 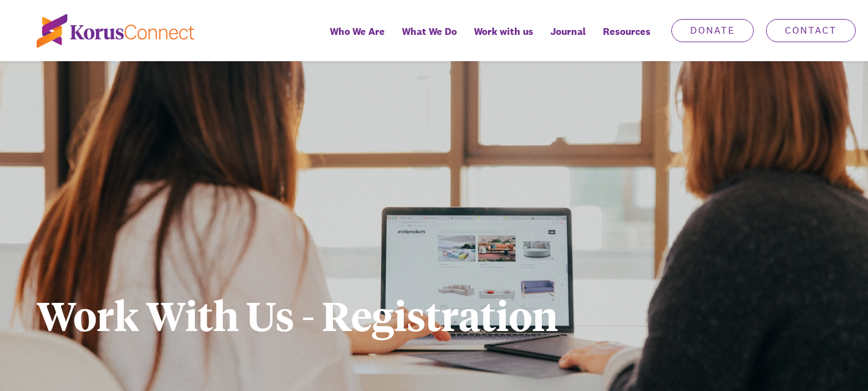 I want to click on span: What We Do, so click(x=430, y=31).